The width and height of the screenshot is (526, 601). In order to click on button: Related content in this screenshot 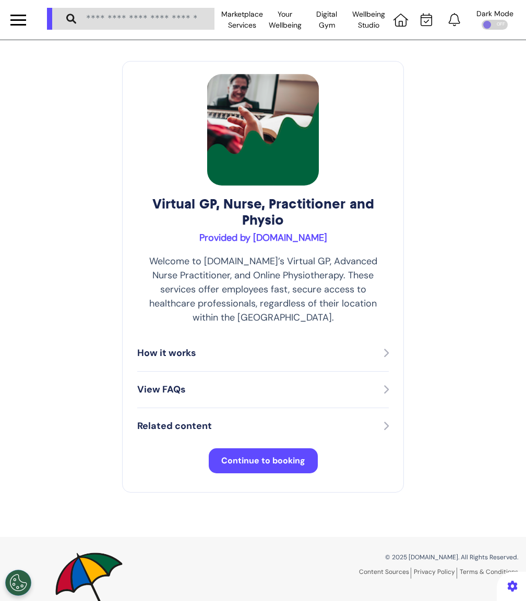, I will do `click(263, 426)`.